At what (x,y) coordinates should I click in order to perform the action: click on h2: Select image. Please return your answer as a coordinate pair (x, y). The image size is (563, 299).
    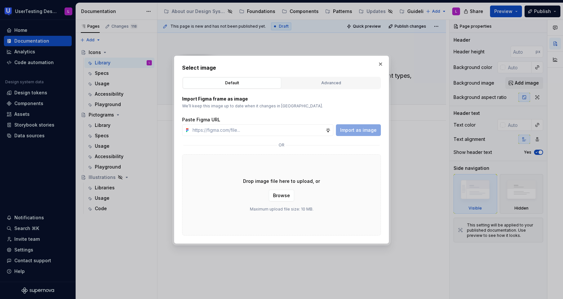
    Looking at the image, I should click on (282, 68).